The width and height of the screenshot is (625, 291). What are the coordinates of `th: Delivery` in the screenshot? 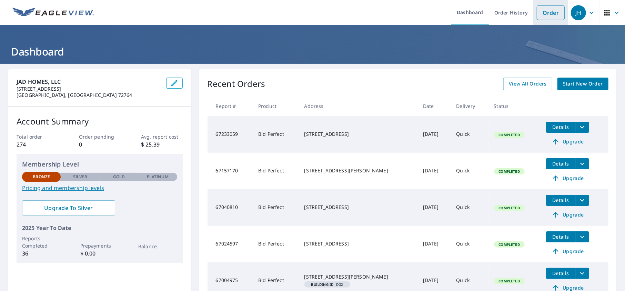 It's located at (469, 106).